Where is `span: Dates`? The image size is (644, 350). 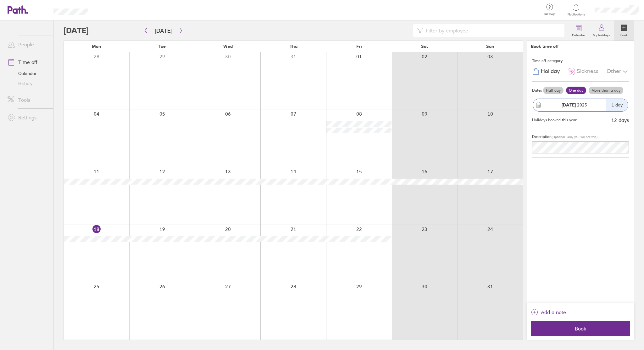 span: Dates is located at coordinates (537, 90).